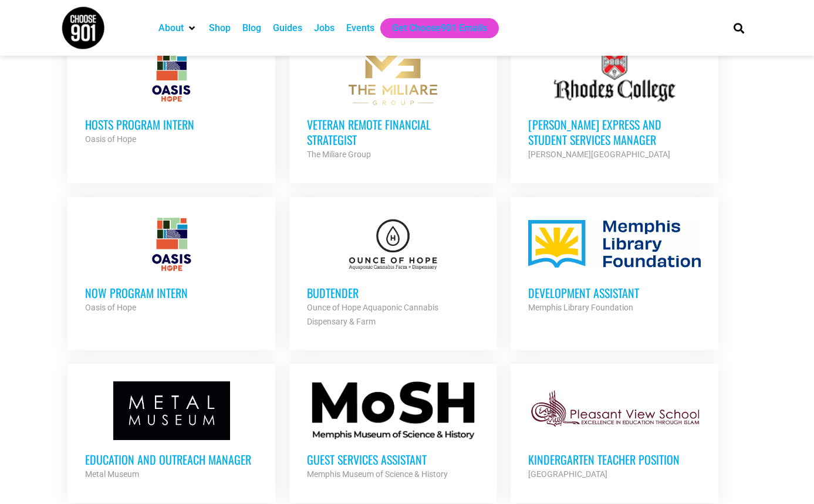 Image resolution: width=814 pixels, height=504 pixels. I want to click on h3: Education and Outreach Manager, so click(171, 459).